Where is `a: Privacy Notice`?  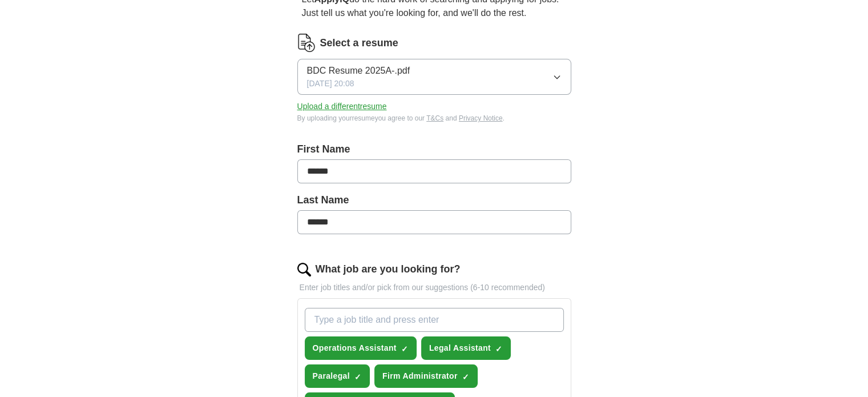 a: Privacy Notice is located at coordinates (481, 118).